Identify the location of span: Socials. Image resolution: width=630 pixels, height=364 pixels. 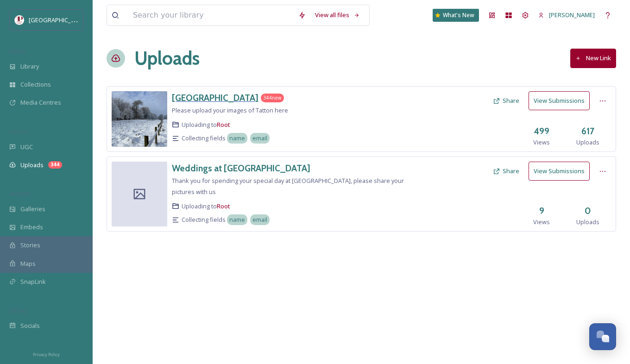
(30, 326).